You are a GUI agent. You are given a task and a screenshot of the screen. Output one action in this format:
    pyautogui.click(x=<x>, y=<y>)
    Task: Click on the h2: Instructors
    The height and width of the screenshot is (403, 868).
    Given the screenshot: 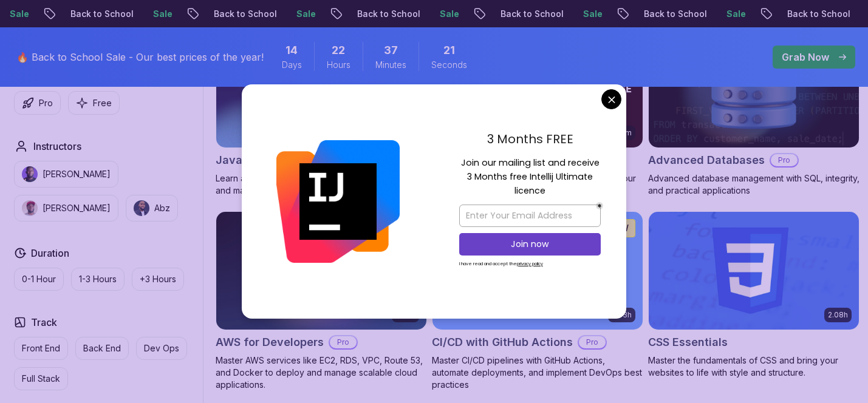 What is the action you would take?
    pyautogui.click(x=57, y=146)
    